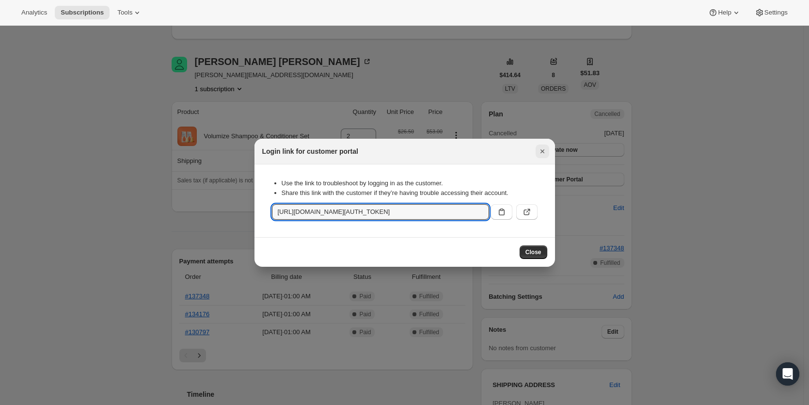 The height and width of the screenshot is (405, 809). What do you see at coordinates (34, 13) in the screenshot?
I see `button: Analytics` at bounding box center [34, 13].